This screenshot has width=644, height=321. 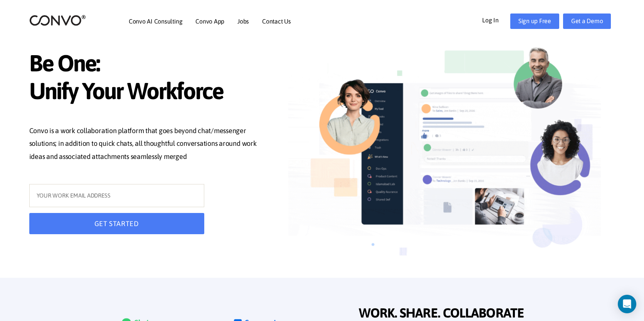 What do you see at coordinates (58, 20) in the screenshot?
I see `img: logo_2.png` at bounding box center [58, 20].